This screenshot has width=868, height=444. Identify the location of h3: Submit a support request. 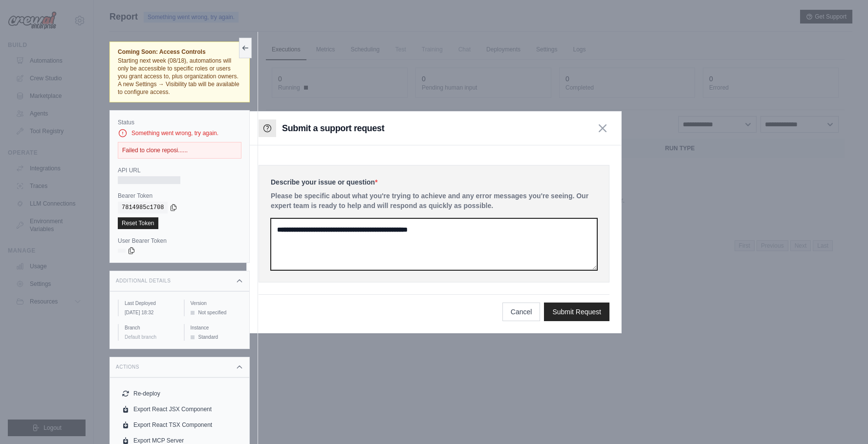
(333, 128).